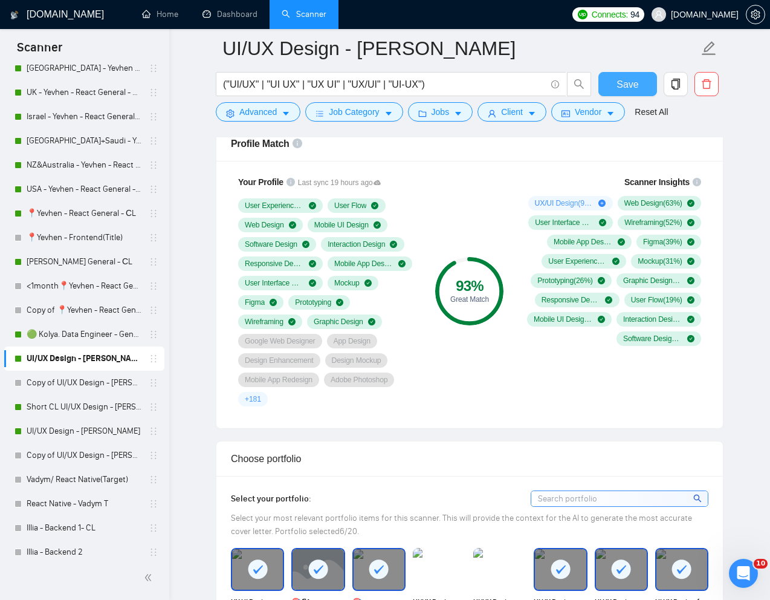 This screenshot has height=600, width=770. Describe the element at coordinates (280, 341) in the screenshot. I see `span: Google Web Designer` at that location.